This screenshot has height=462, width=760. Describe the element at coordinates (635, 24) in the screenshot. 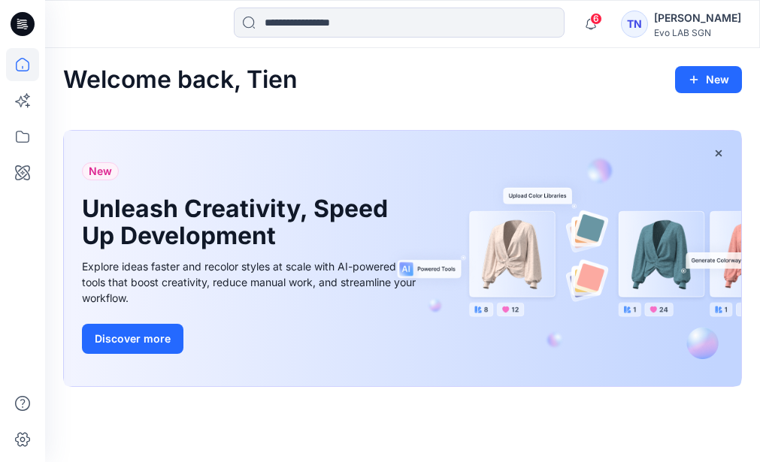

I see `div: TN` at that location.